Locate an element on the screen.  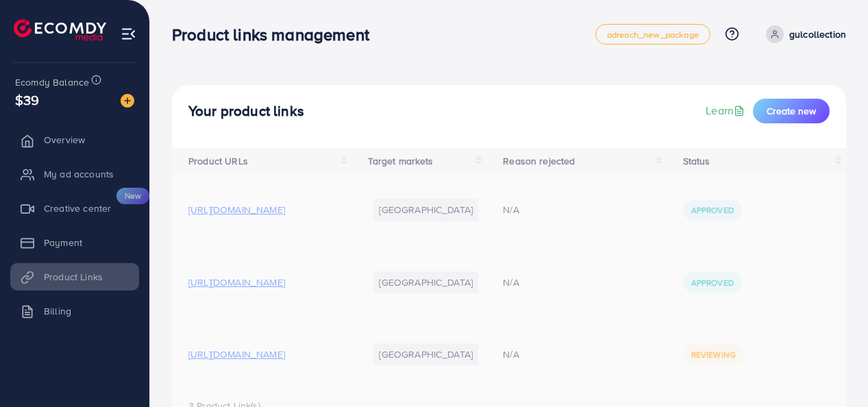
img: logo is located at coordinates (60, 30).